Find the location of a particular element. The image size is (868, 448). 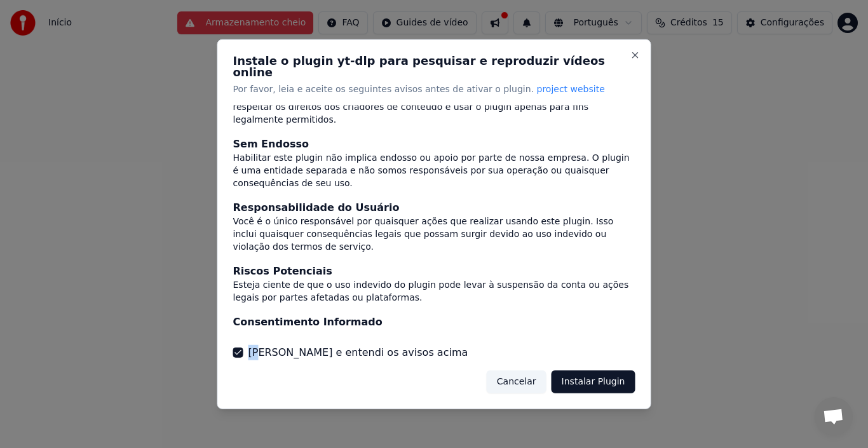

div: Riscos Potenciais is located at coordinates (434, 271).